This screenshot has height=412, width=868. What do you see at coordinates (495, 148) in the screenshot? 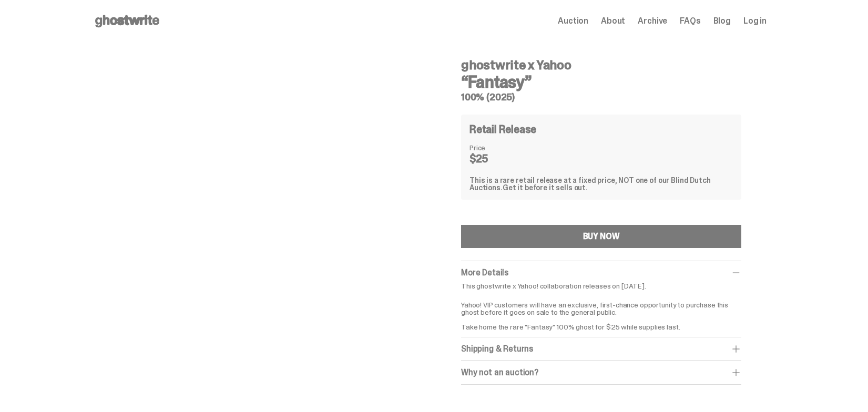
I see `dt: Price` at bounding box center [495, 148].